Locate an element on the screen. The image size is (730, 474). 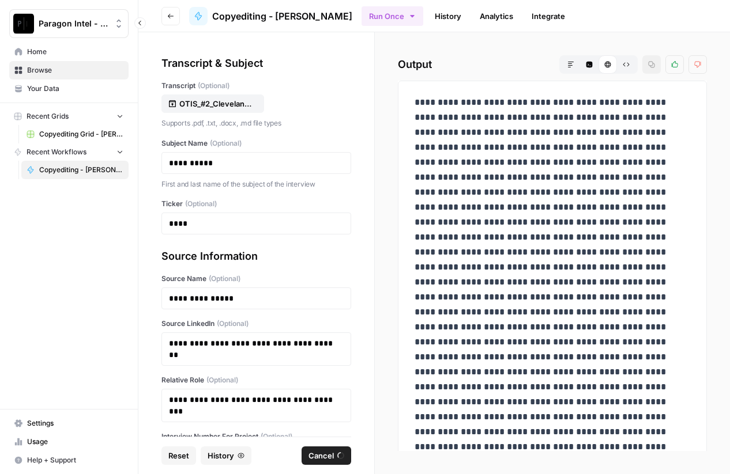
span: Home is located at coordinates (75, 52).